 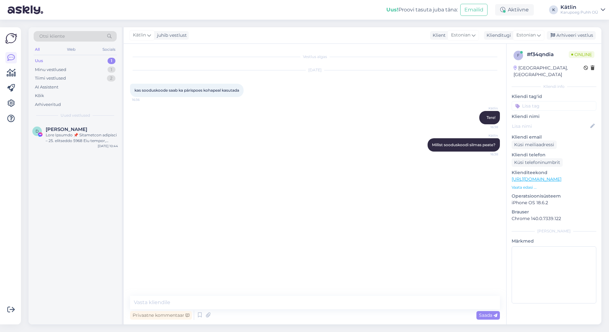 I want to click on div: Karupoeg Puhh OÜ, so click(x=579, y=12).